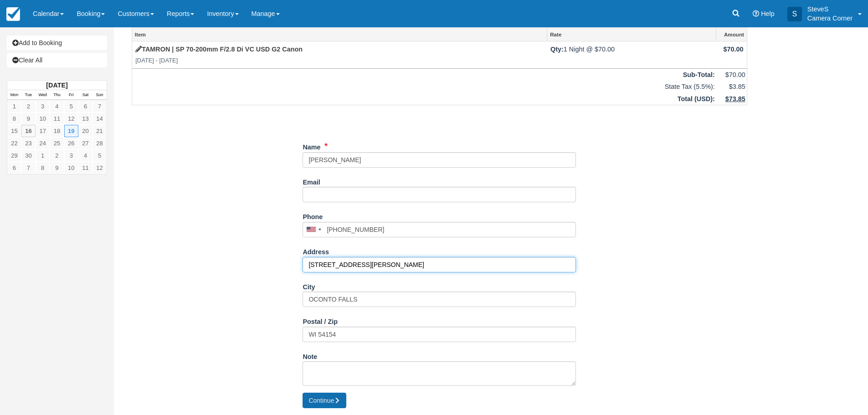 The height and width of the screenshot is (415, 868). I want to click on a: Clear All, so click(57, 60).